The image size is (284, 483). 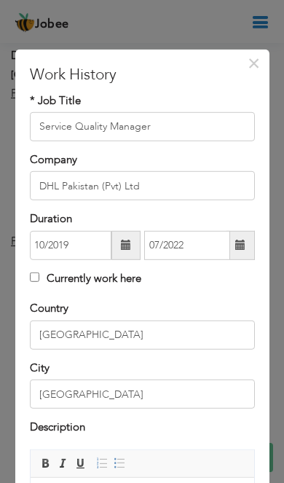 I want to click on a: Insert/Remove Numbered List, so click(x=102, y=463).